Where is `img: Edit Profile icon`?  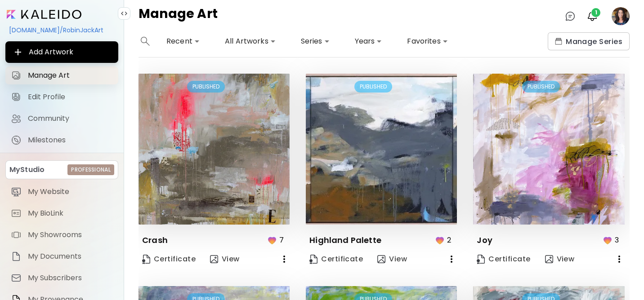 img: Edit Profile icon is located at coordinates (16, 97).